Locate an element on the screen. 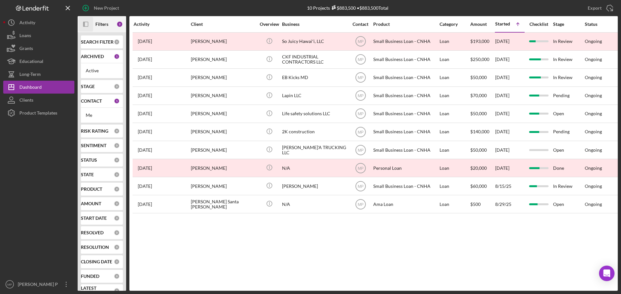 This screenshot has width=621, height=294. button: Loans is located at coordinates (39, 36).